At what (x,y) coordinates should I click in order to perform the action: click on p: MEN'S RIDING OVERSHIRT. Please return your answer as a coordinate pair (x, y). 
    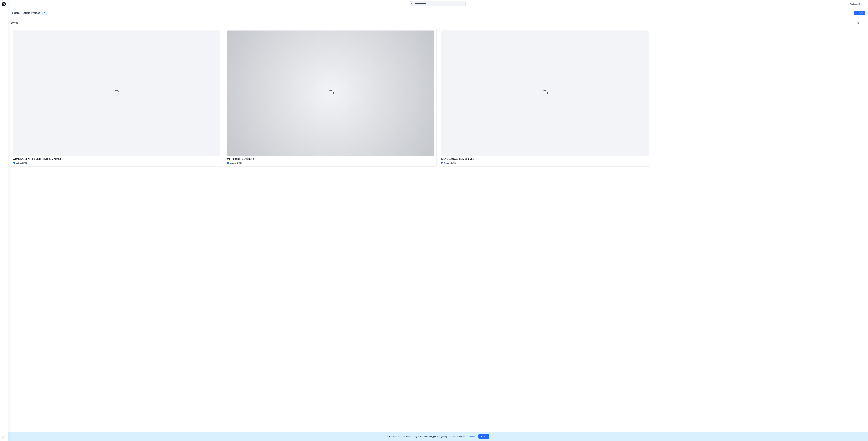
    Looking at the image, I should click on (330, 159).